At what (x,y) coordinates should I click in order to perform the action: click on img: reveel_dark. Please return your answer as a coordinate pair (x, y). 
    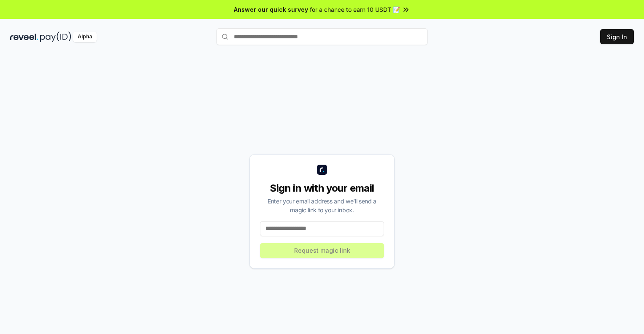
    Looking at the image, I should click on (24, 36).